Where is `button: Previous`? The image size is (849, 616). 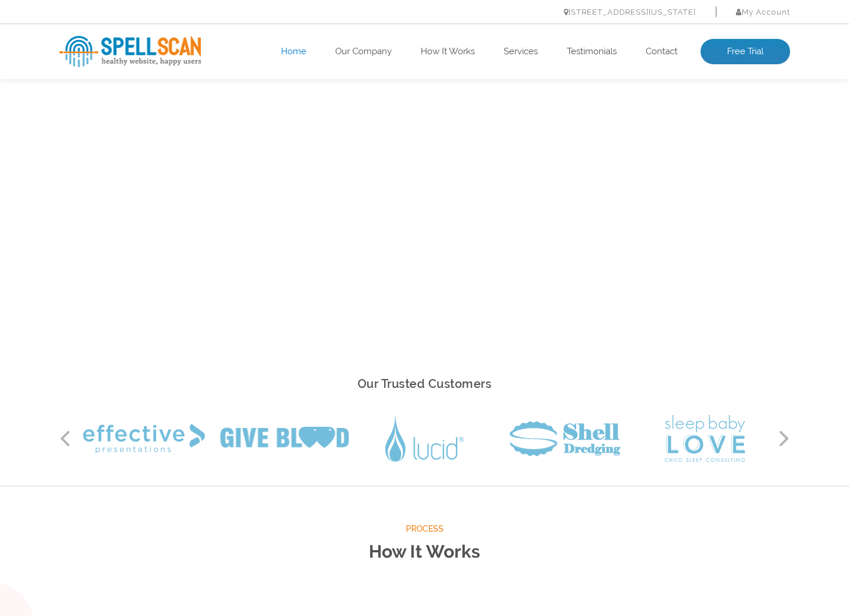 button: Previous is located at coordinates (65, 438).